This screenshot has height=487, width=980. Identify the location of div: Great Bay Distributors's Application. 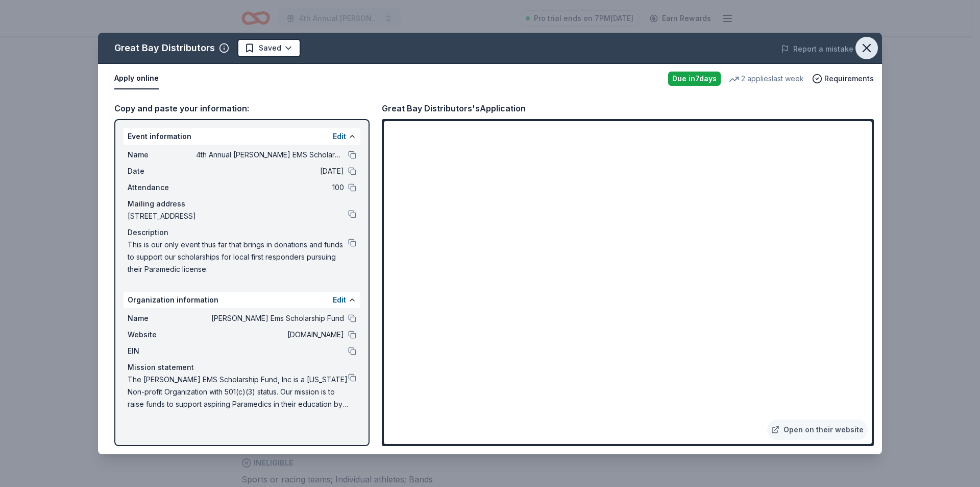
(454, 108).